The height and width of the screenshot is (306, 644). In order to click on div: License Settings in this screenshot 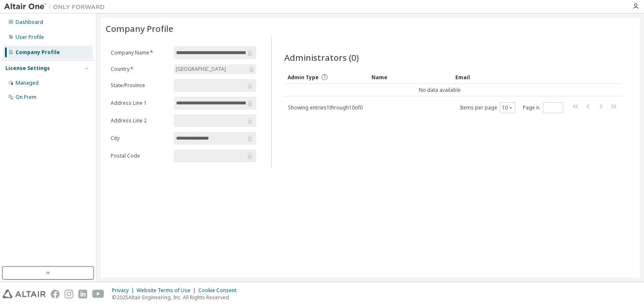, I will do `click(28, 68)`.